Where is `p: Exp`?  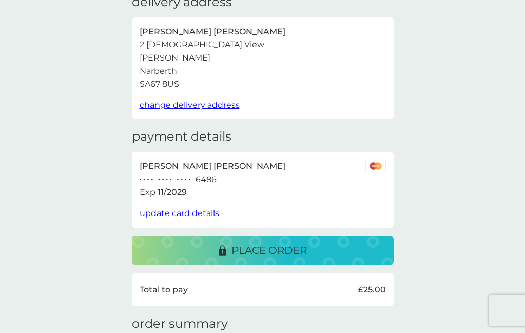 p: Exp is located at coordinates (147, 192).